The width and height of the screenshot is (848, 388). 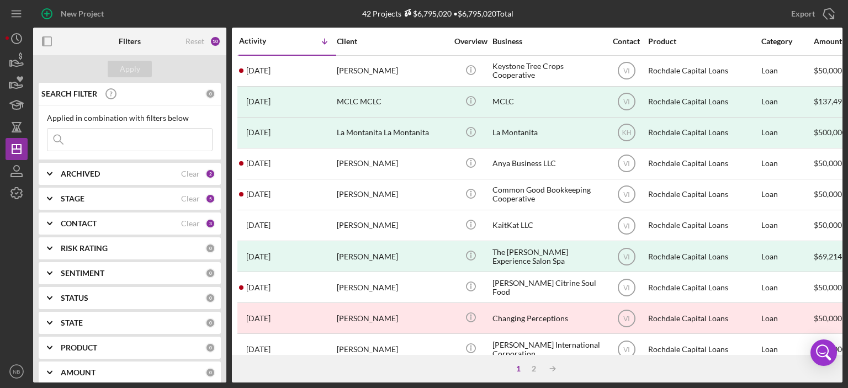 I want to click on time: 2025-08-11 16:23, so click(x=258, y=132).